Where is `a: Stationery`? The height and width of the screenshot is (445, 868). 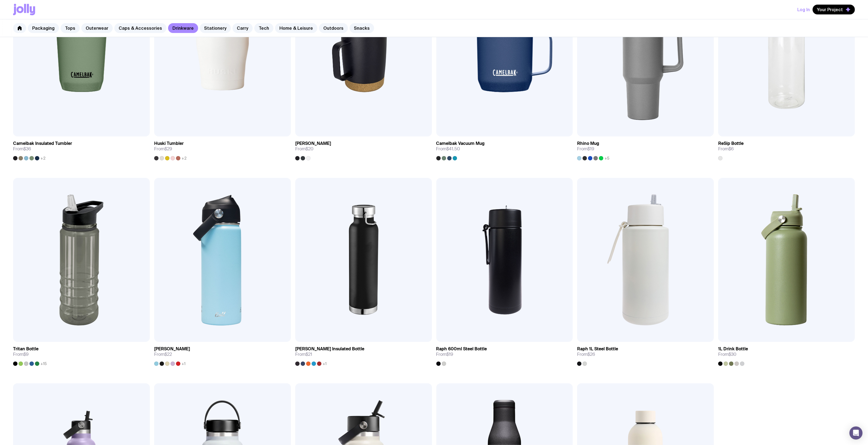
a: Stationery is located at coordinates (215, 28).